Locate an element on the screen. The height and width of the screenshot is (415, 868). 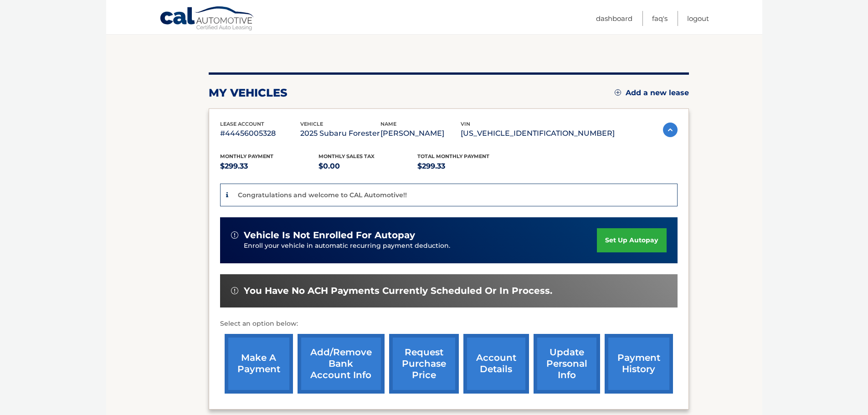
a: Logout is located at coordinates (698, 18).